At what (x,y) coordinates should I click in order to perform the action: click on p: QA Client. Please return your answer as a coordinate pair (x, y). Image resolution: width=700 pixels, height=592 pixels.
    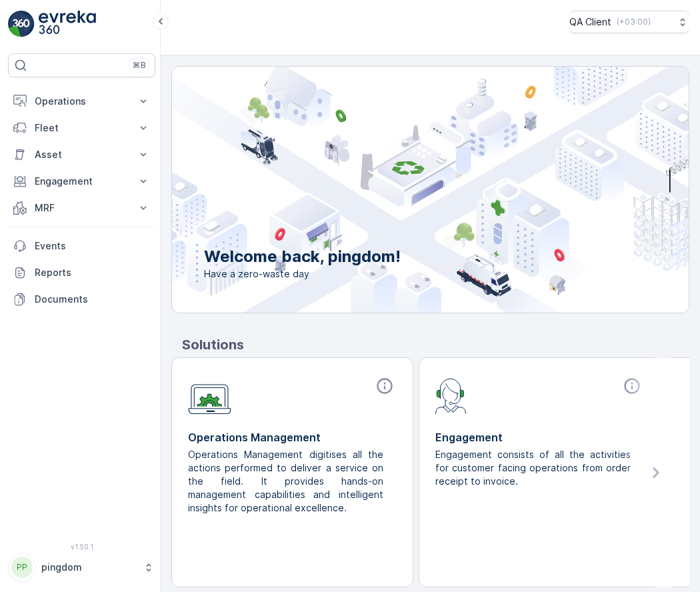
    Looking at the image, I should click on (591, 22).